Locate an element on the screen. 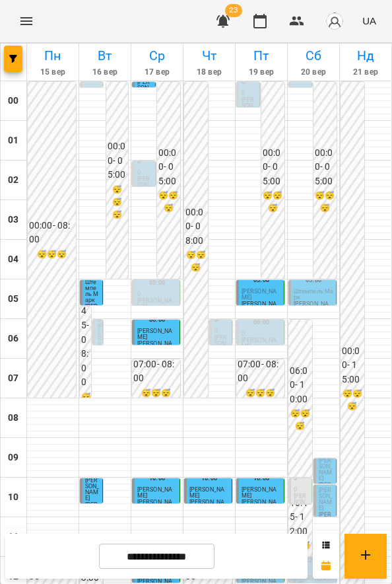 The image size is (392, 584). h6: 05 is located at coordinates (13, 299).